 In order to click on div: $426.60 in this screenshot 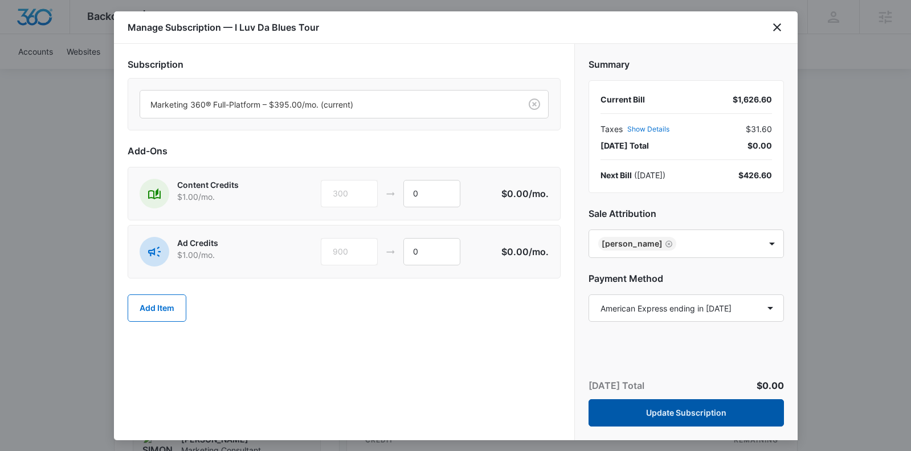, I will do `click(755, 175)`.